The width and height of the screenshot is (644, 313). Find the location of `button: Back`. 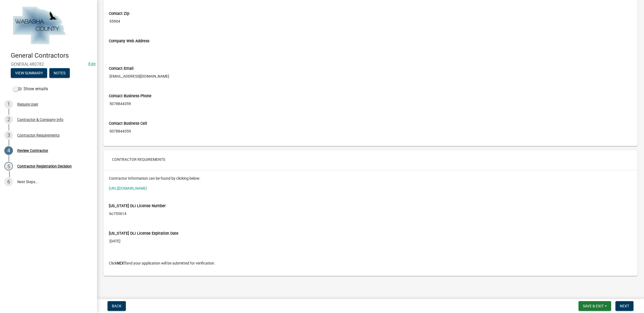

button: Back is located at coordinates (116, 306).